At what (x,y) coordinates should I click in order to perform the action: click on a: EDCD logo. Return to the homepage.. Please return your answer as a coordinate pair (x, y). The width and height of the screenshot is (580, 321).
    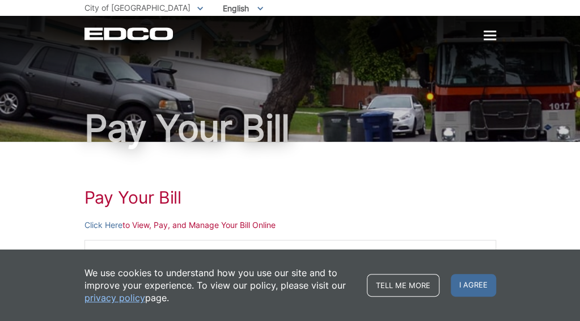
    Looking at the image, I should click on (129, 33).